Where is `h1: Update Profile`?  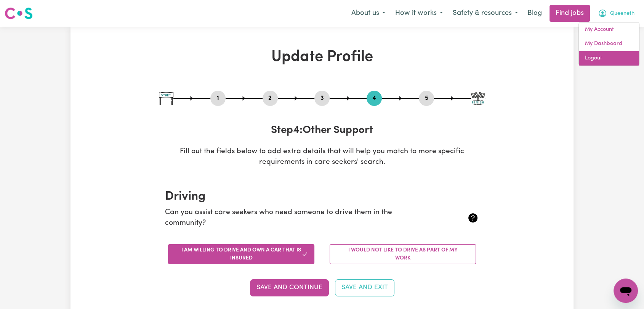
h1: Update Profile is located at coordinates (322, 57).